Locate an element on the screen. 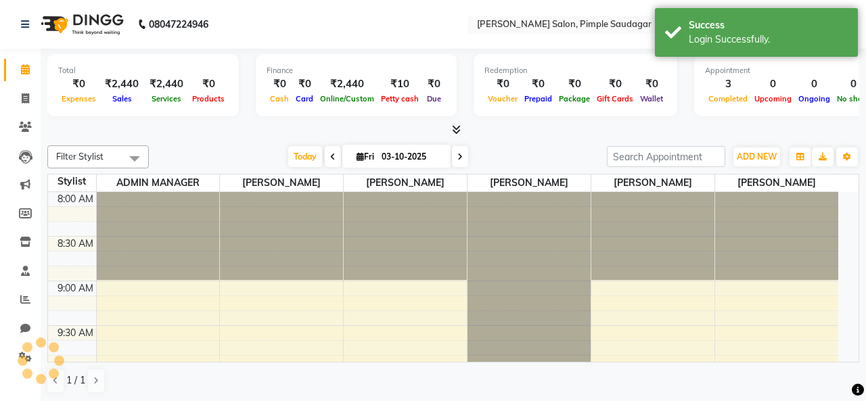 This screenshot has height=401, width=866. span: Voucher is located at coordinates (503, 99).